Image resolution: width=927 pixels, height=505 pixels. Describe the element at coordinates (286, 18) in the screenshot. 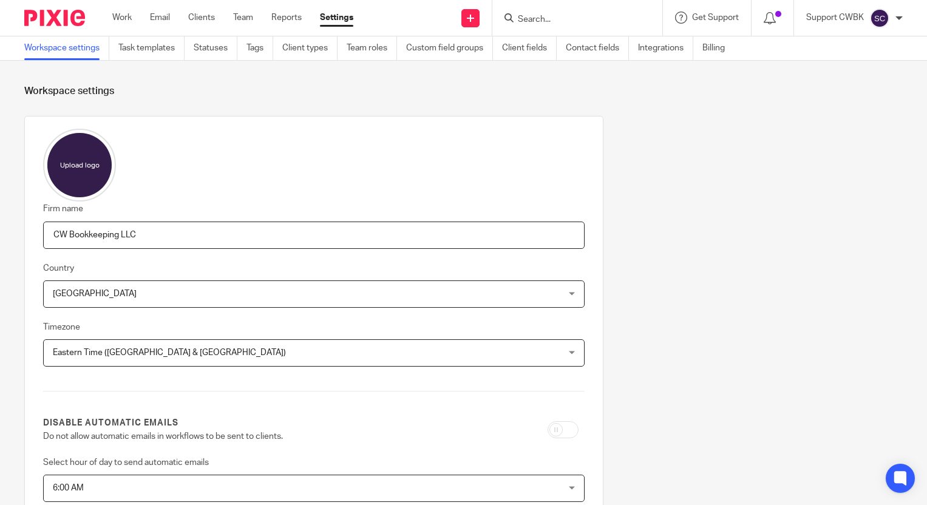

I see `a: Reports` at that location.